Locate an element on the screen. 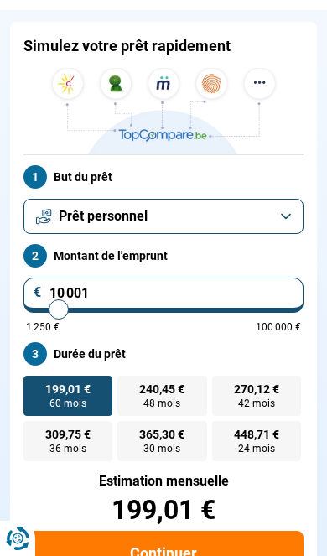 The image size is (327, 556). span: 199,01 € is located at coordinates (68, 389).